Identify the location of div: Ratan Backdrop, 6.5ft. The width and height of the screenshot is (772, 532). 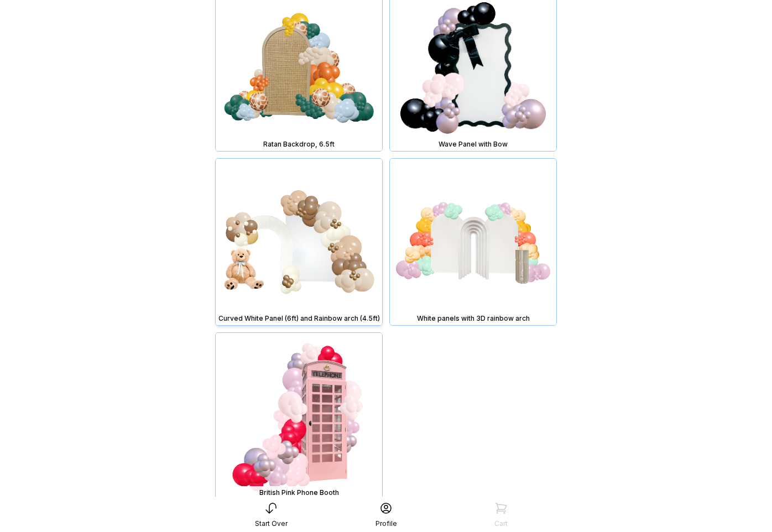
(299, 144).